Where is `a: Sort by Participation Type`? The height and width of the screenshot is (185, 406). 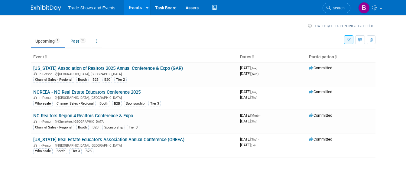 a: Sort by Participation Type is located at coordinates (336, 57).